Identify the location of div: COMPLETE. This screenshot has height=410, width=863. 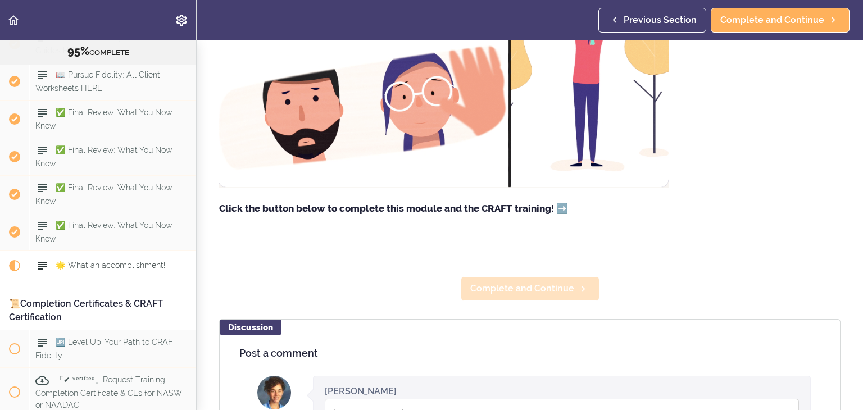
(98, 52).